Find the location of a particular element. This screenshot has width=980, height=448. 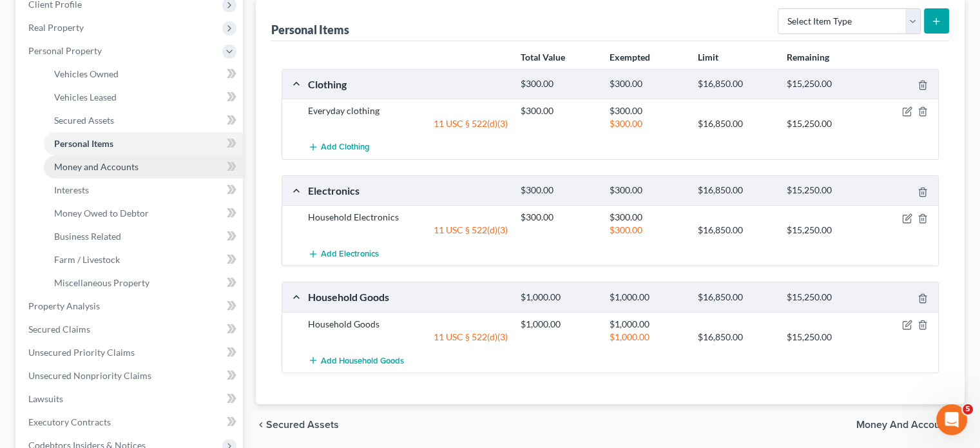

span: Add Electronics is located at coordinates (350, 254).